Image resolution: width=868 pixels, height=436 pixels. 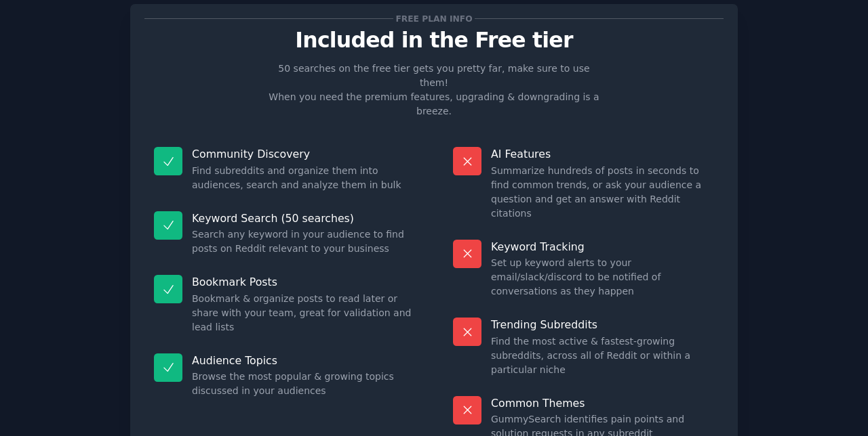 What do you see at coordinates (303, 385) in the screenshot?
I see `dd: Browse the most popular & growing topics discussed in your audiences` at bounding box center [303, 385].